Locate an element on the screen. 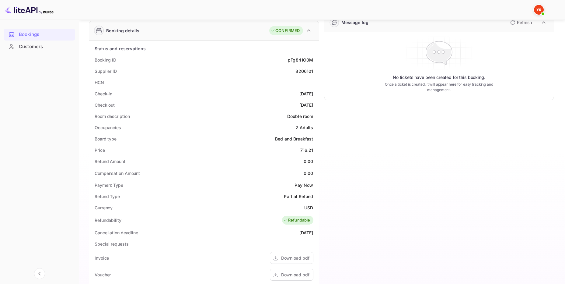 This screenshot has width=565, height=284. div: 716.21 is located at coordinates (307, 150).